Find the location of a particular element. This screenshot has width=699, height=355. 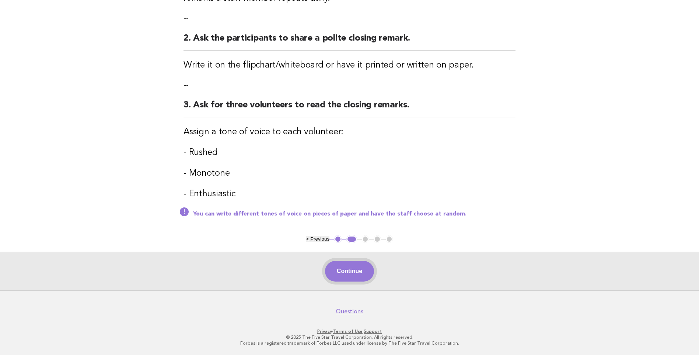

a: Privacy is located at coordinates (325, 331).